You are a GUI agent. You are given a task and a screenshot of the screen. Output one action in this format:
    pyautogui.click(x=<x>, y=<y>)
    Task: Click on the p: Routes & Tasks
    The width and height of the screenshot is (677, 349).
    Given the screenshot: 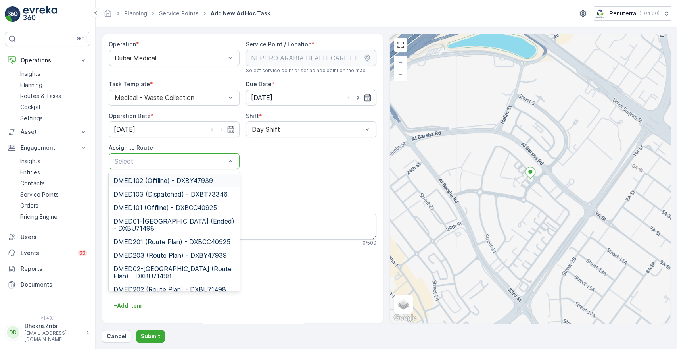 What is the action you would take?
    pyautogui.click(x=40, y=96)
    